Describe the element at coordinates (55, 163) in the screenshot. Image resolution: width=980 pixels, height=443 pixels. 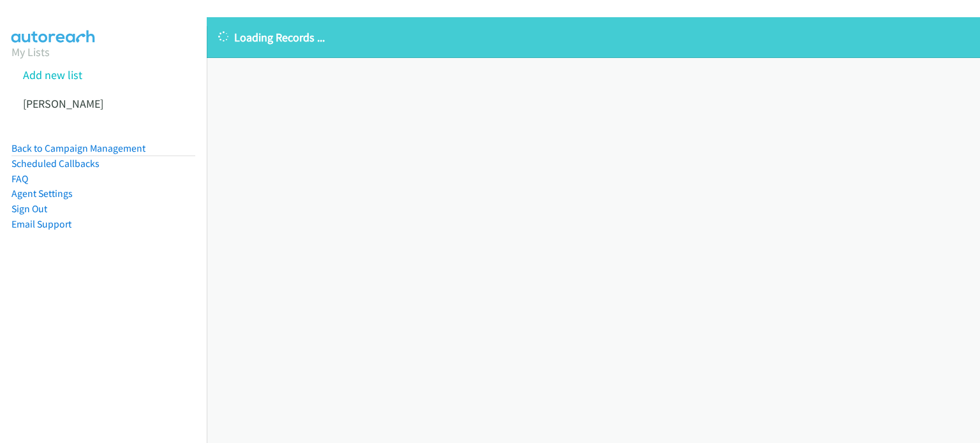
I see `a: Scheduled Callbacks` at that location.